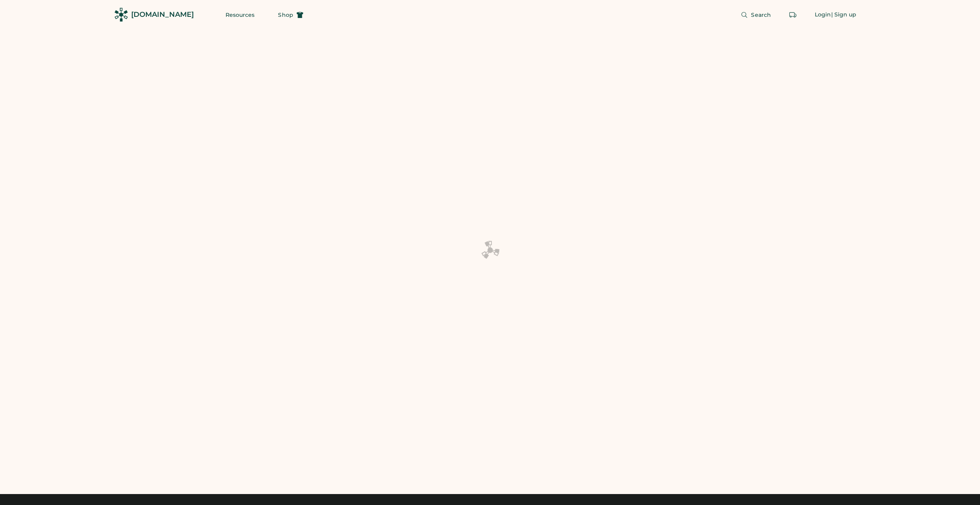 Image resolution: width=980 pixels, height=505 pixels. I want to click on div: | Sign up, so click(844, 15).